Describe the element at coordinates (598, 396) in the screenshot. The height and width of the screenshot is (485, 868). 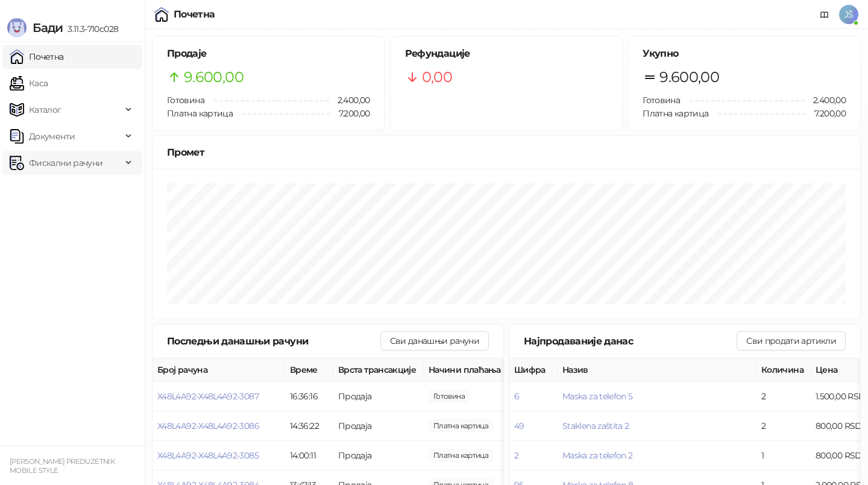
I see `button: Maska za telefon 5` at that location.